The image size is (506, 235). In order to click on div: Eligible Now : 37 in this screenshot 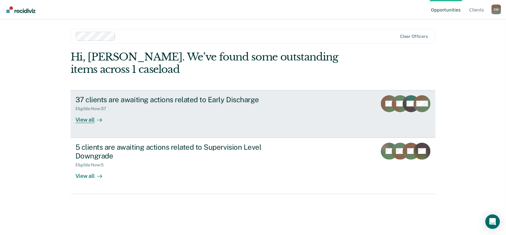, I will do `click(93, 109)`.